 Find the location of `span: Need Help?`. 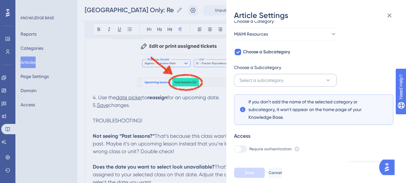

span: Need Help? is located at coordinates (28, 5).